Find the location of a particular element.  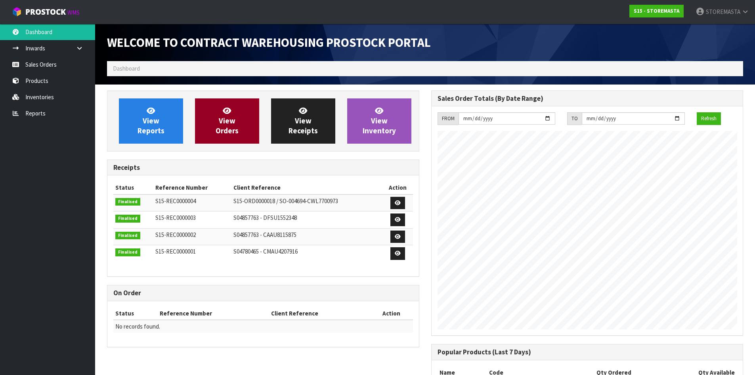

button: Refresh is located at coordinates (709, 119).